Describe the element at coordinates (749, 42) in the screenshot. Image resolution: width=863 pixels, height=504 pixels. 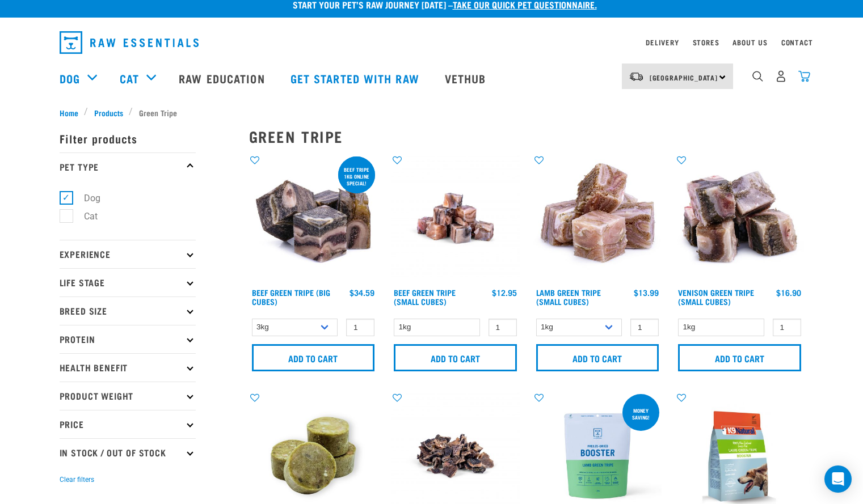
I see `a: About Us` at that location.